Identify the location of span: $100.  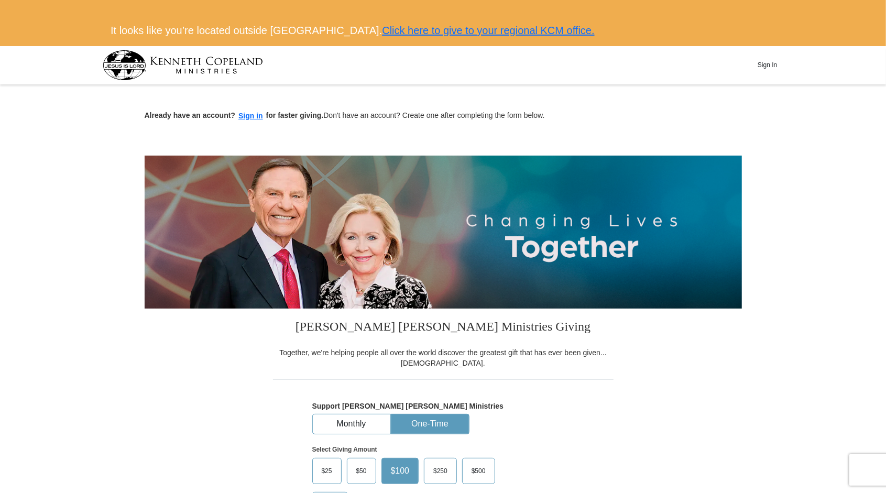
(400, 471).